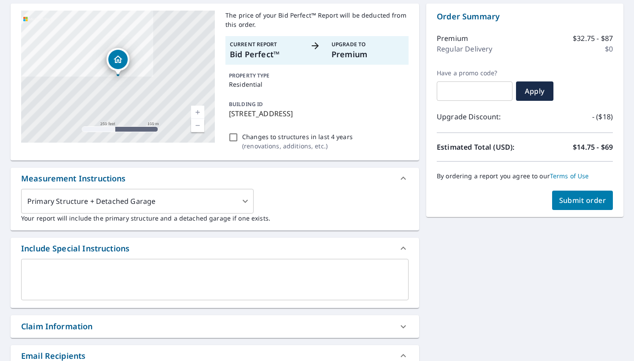 The height and width of the screenshot is (361, 634). I want to click on div: Dropped pin, building 1, Residential property, 1709 Rendova Ln Pflugerville, TX 78660, so click(118, 62).